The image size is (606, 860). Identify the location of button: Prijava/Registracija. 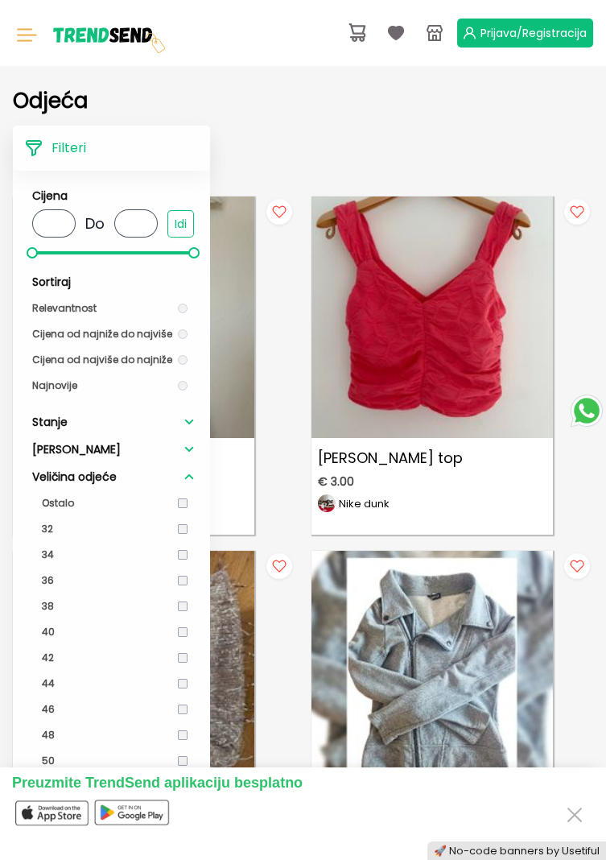
(525, 33).